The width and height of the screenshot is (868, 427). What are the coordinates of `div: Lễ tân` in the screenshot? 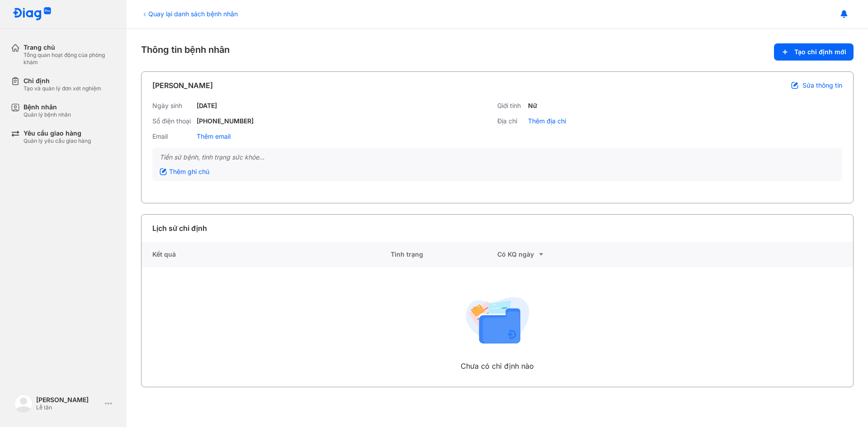 It's located at (68, 408).